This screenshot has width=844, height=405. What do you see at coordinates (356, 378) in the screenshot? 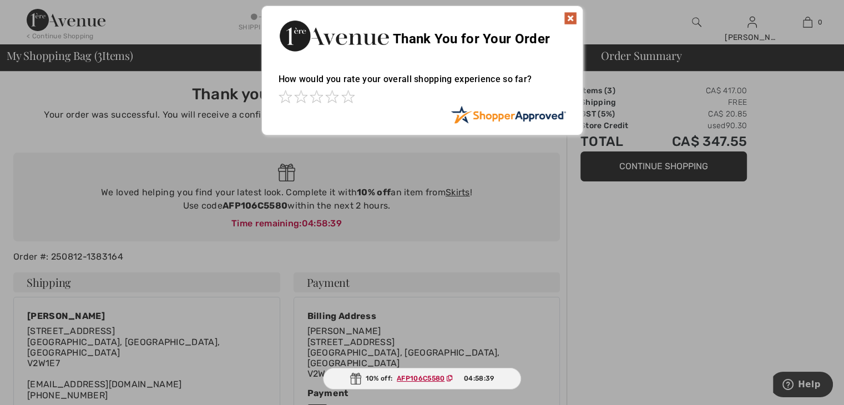
I see `img: Gift.svg` at bounding box center [356, 378].